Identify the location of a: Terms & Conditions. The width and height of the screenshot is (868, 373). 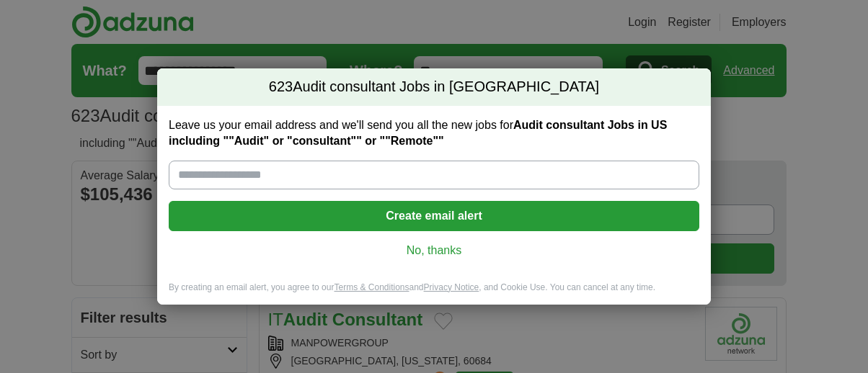
(371, 287).